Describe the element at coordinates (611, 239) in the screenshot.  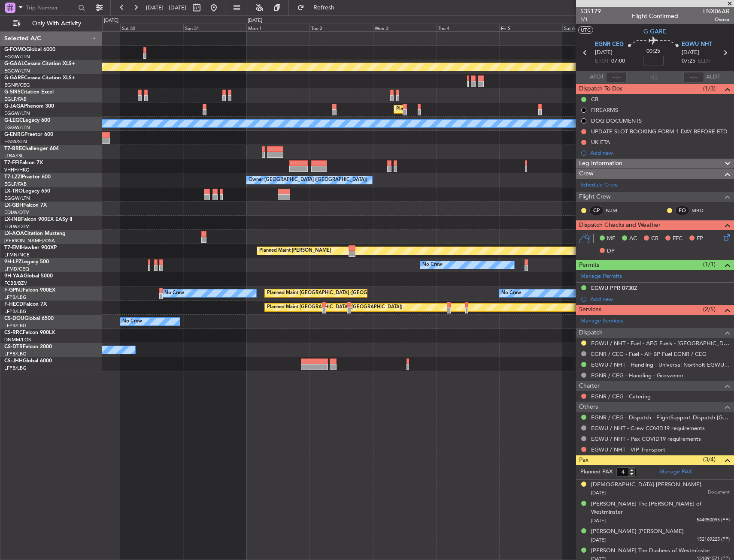
I see `span: MF` at that location.